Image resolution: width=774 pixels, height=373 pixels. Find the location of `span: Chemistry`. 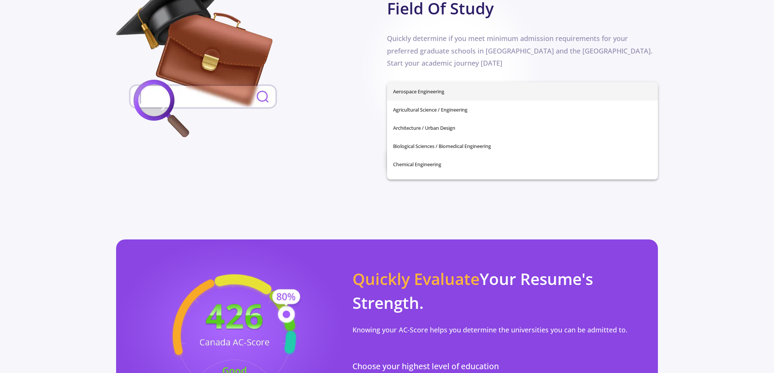

span: Chemistry is located at coordinates (523, 183).